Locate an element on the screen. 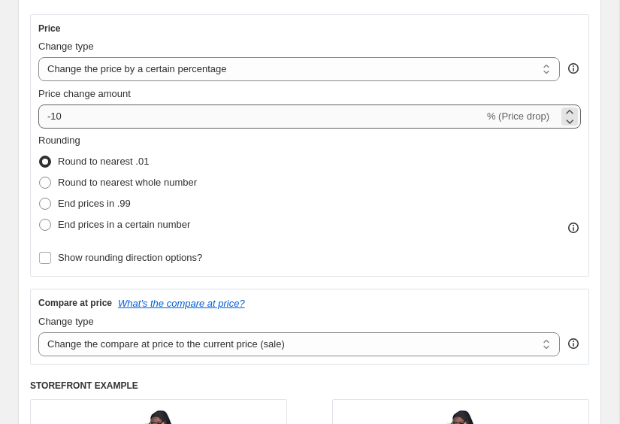 This screenshot has height=424, width=620. span: % (Price drop) is located at coordinates (517, 116).